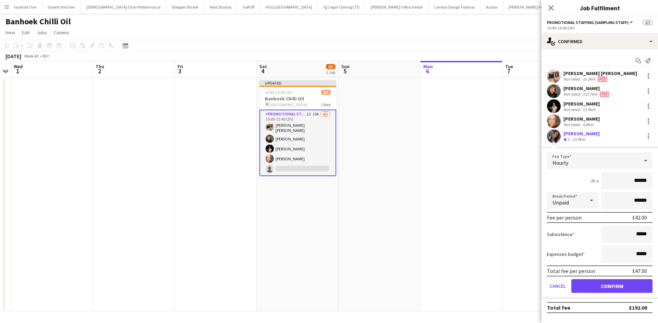 Image resolution: width=658 pixels, height=323 pixels. What do you see at coordinates (25, 7) in the screenshot?
I see `button: Vauxhall One` at bounding box center [25, 7].